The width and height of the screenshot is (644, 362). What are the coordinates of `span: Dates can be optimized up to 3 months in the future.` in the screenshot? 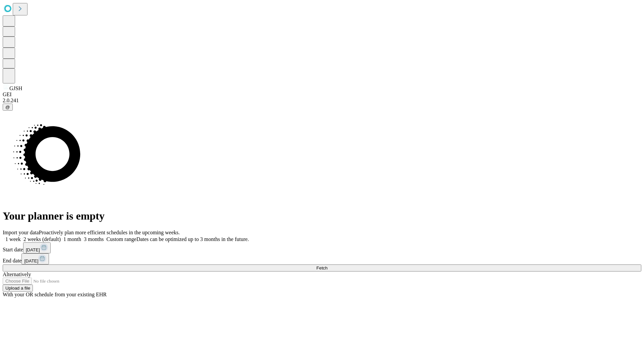 It's located at (192, 239).